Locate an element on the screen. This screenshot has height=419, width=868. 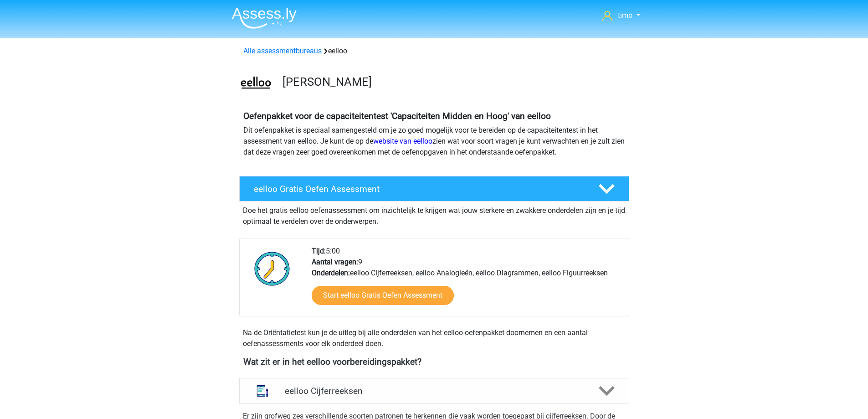
h4: eelloo Cijferreeksen is located at coordinates (434, 391).